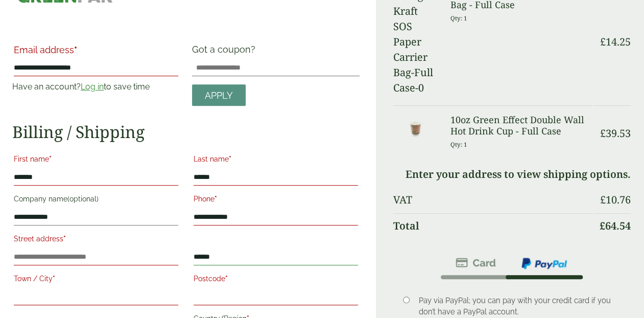 This screenshot has height=318, width=644. Describe the element at coordinates (615, 133) in the screenshot. I see `bdi: 39.53` at that location.